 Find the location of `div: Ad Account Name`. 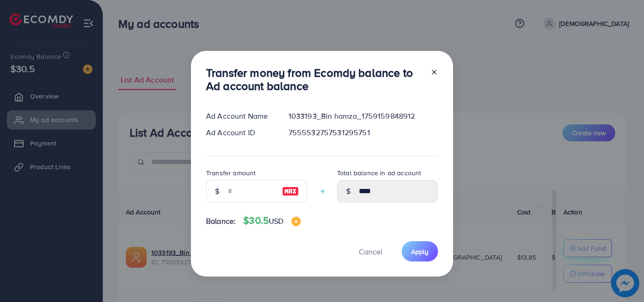

div: Ad Account Name is located at coordinates (239, 116).